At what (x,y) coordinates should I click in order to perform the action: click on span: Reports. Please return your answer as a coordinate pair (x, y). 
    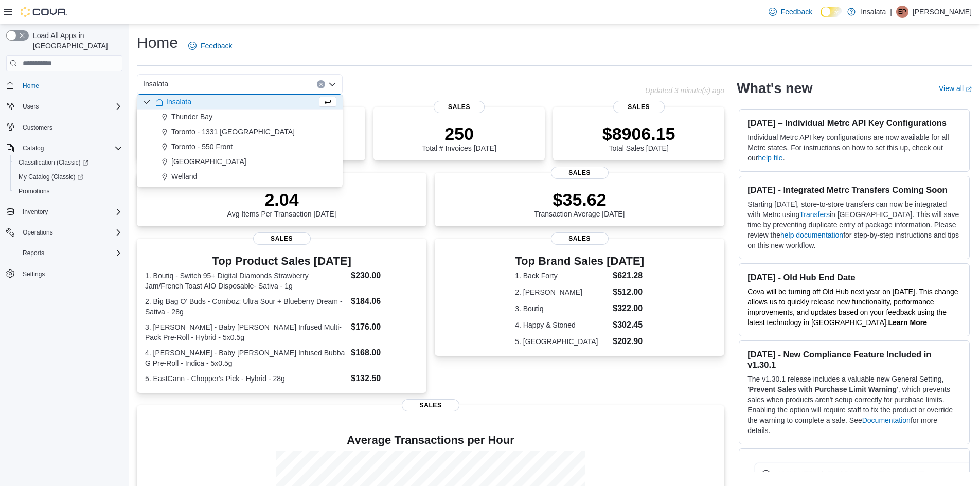
    Looking at the image, I should click on (34, 253).